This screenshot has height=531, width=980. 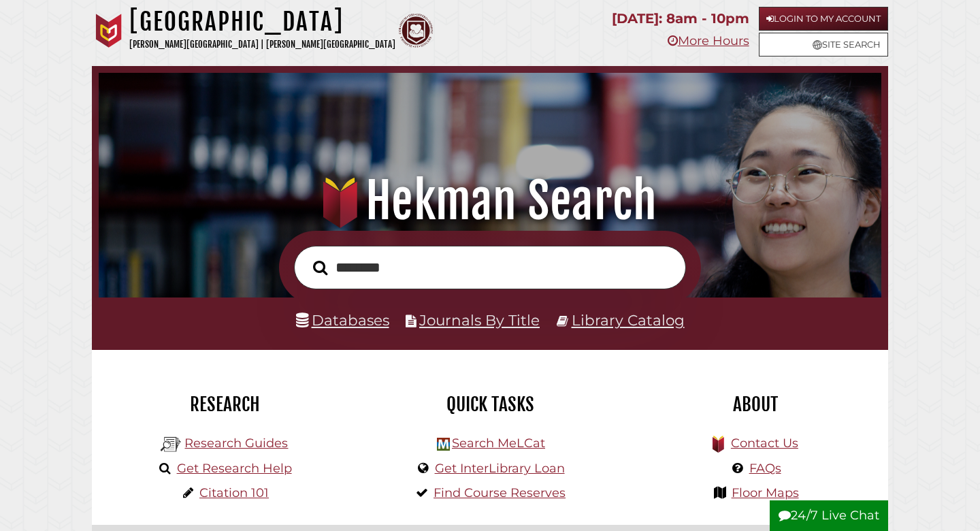 What do you see at coordinates (708, 41) in the screenshot?
I see `a: More Hours` at bounding box center [708, 41].